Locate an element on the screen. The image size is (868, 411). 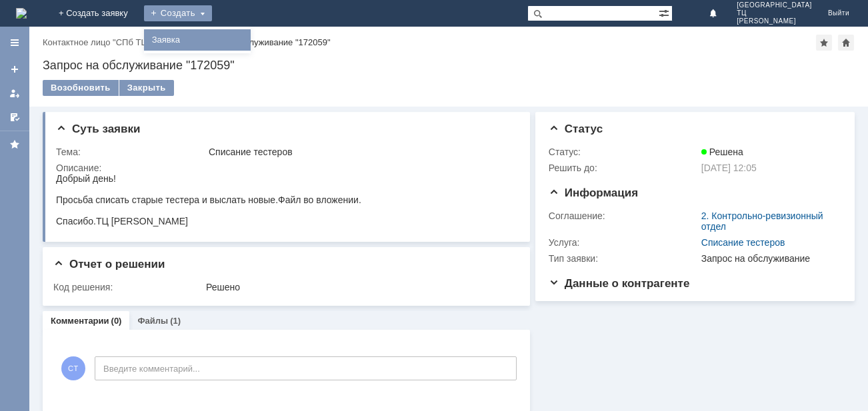
div: Услуга: is located at coordinates (623, 243).